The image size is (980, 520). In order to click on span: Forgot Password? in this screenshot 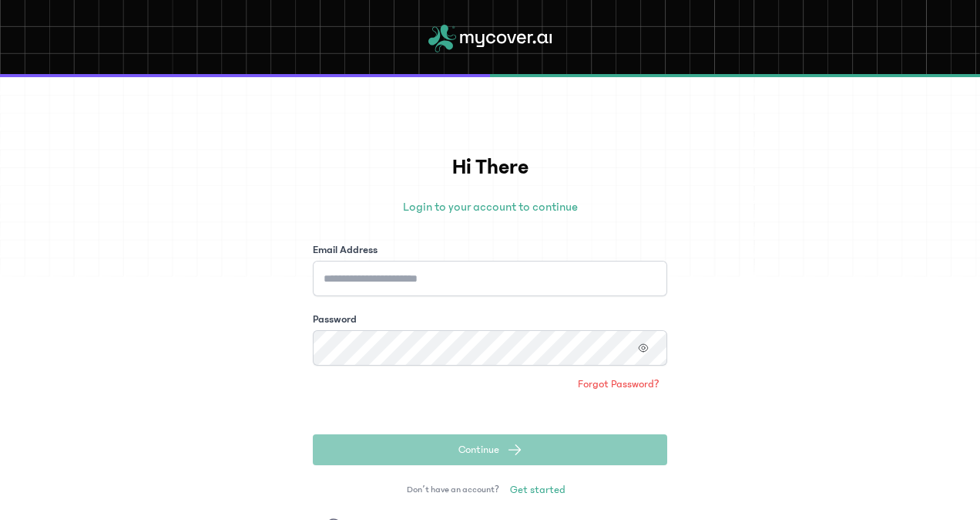, I will do `click(619, 384)`.